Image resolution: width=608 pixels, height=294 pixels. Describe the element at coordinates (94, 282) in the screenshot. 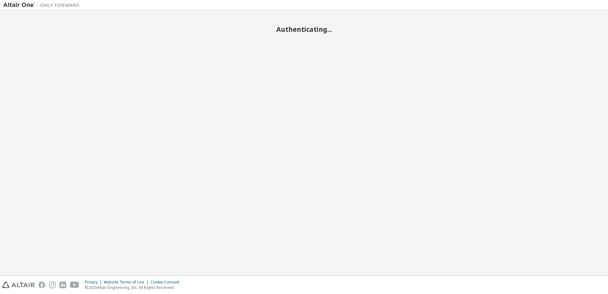

I see `div: Privacy` at that location.